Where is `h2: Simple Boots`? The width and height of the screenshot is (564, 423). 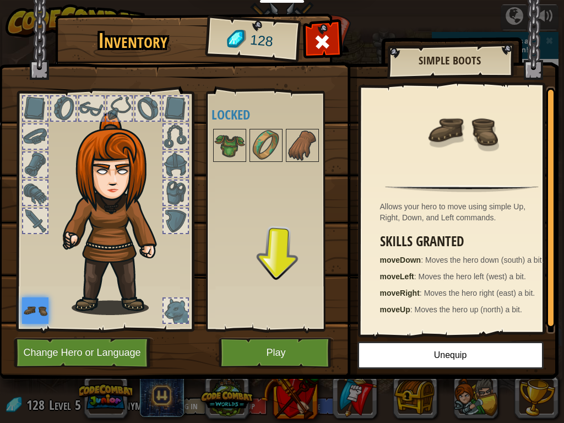 h2: Simple Boots is located at coordinates (450, 61).